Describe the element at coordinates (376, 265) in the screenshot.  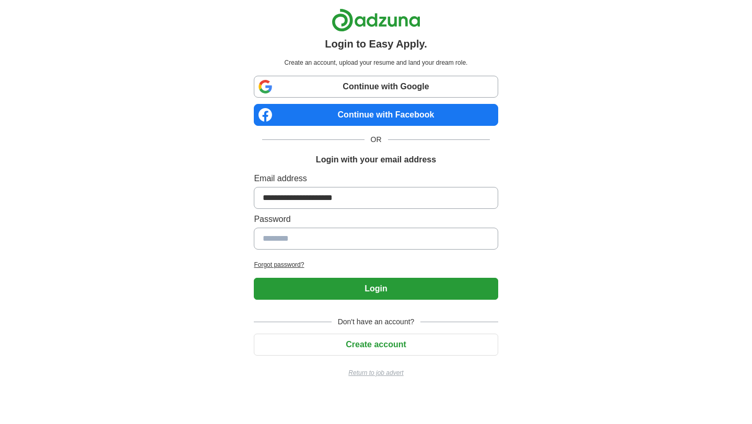
I see `h2: Forgot password?` at that location.